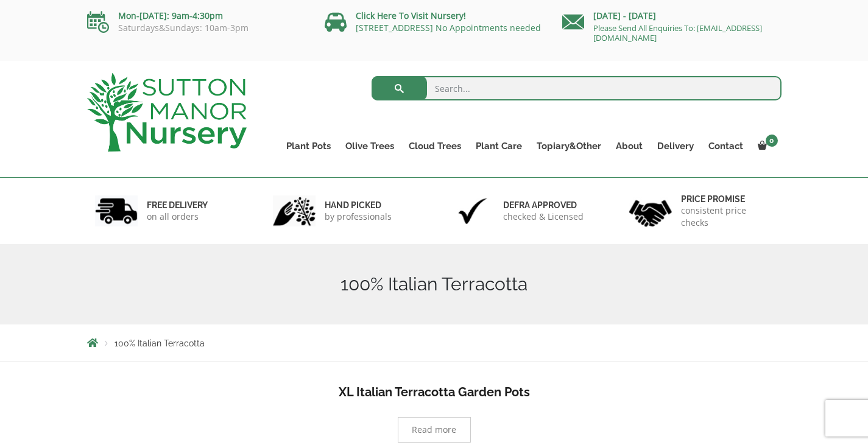  What do you see at coordinates (294, 211) in the screenshot?
I see `img: 2.jpg` at bounding box center [294, 211].